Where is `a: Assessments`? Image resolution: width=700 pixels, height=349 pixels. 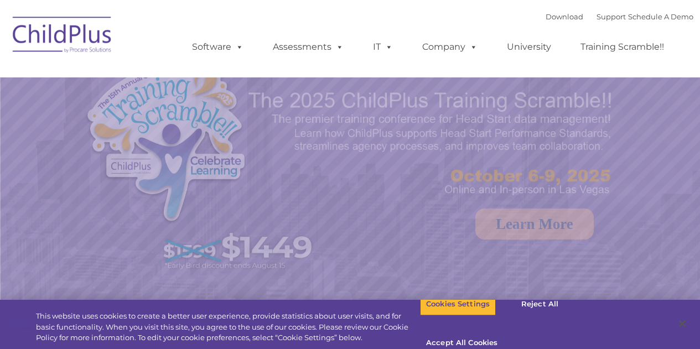 a: Assessments is located at coordinates (308, 47).